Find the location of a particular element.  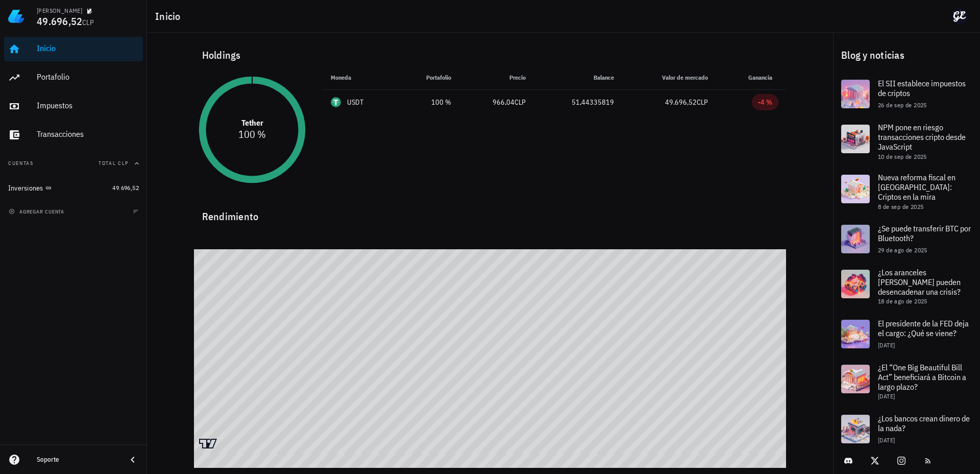

span: 966,04 is located at coordinates (504, 102).